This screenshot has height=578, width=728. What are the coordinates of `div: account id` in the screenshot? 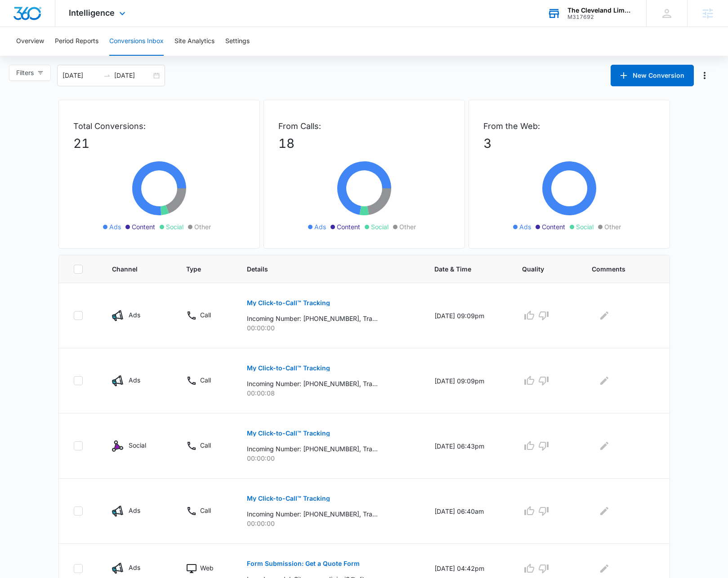 It's located at (600, 17).